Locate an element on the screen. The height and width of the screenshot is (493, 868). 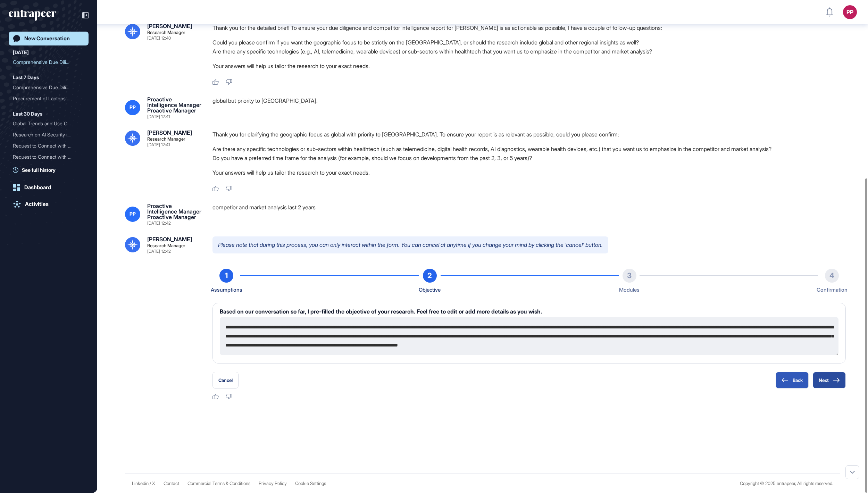
li: Are there any specific technologies (e.g., AI, telemedicine, wearable devices) or sub-sectors wit... is located at coordinates (529, 52).